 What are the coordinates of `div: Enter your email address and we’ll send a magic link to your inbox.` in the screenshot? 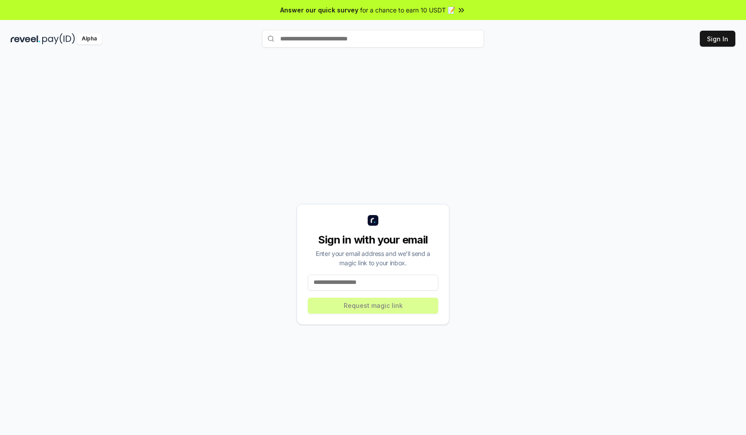 It's located at (373, 258).